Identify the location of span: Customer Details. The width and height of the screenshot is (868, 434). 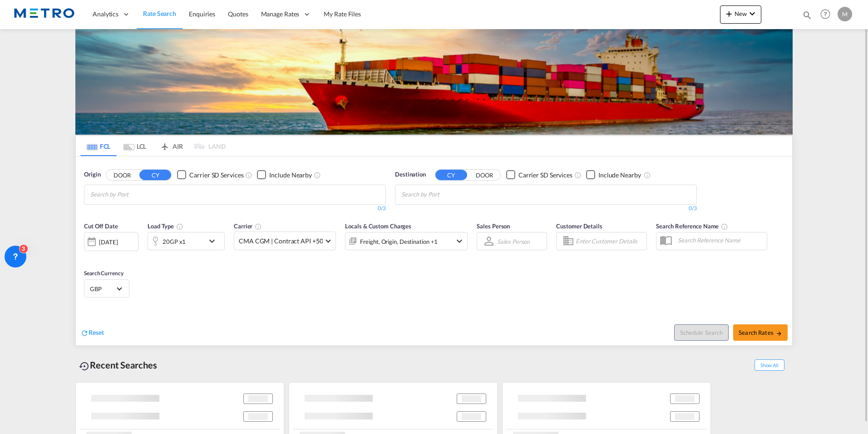
(579, 226).